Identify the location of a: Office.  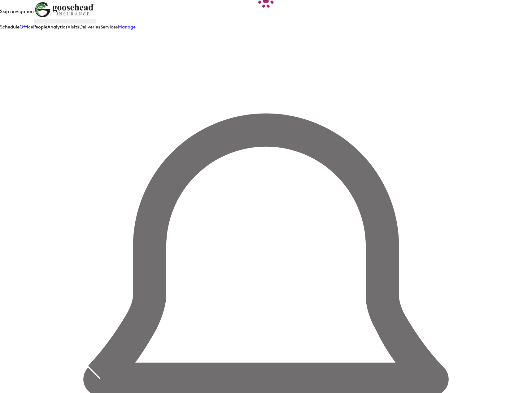
(26, 27).